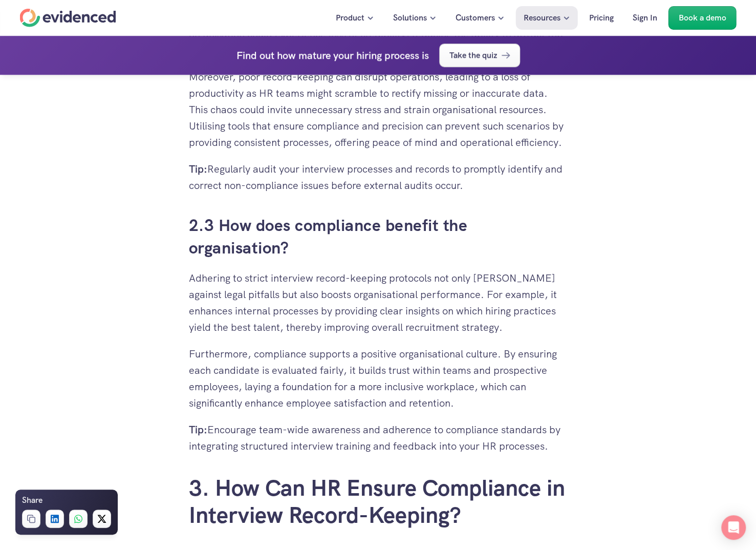 This screenshot has width=756, height=550. Describe the element at coordinates (378, 110) in the screenshot. I see `p: Moreover, poor record-keeping can disrupt operations, leading to a loss of productivity as HR tea...` at that location.